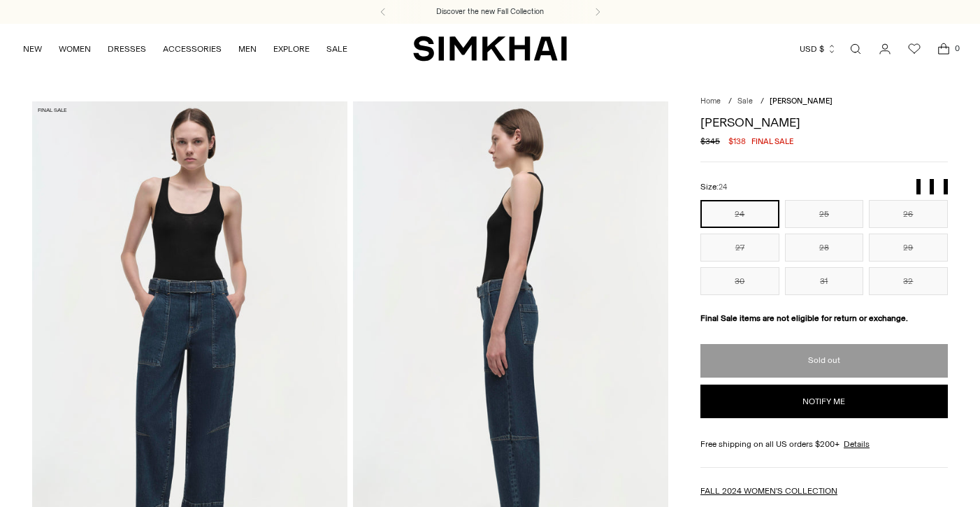 The height and width of the screenshot is (507, 980). I want to click on a: MEN, so click(248, 49).